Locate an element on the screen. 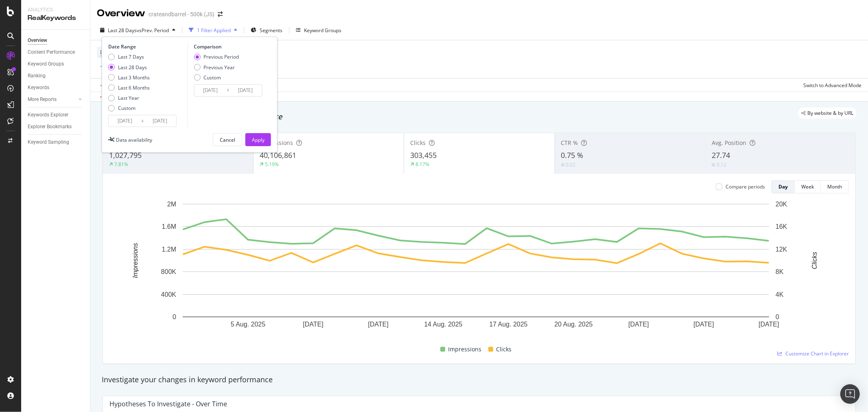 The width and height of the screenshot is (868, 412). text: 14 Aug. 2025 is located at coordinates (443, 324).